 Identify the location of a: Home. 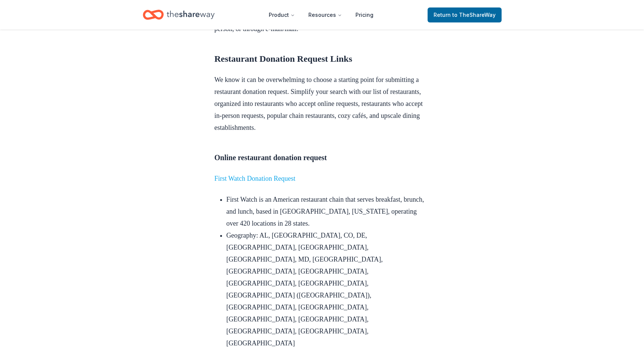
(178, 15).